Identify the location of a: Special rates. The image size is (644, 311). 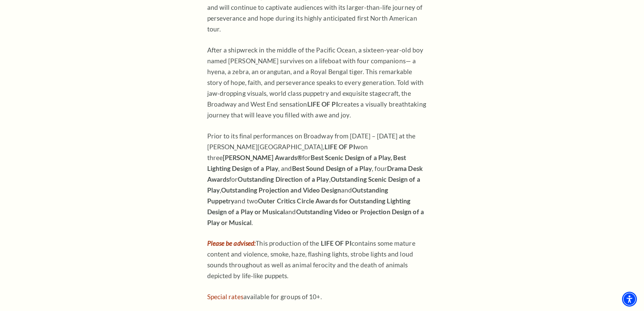
(225, 296).